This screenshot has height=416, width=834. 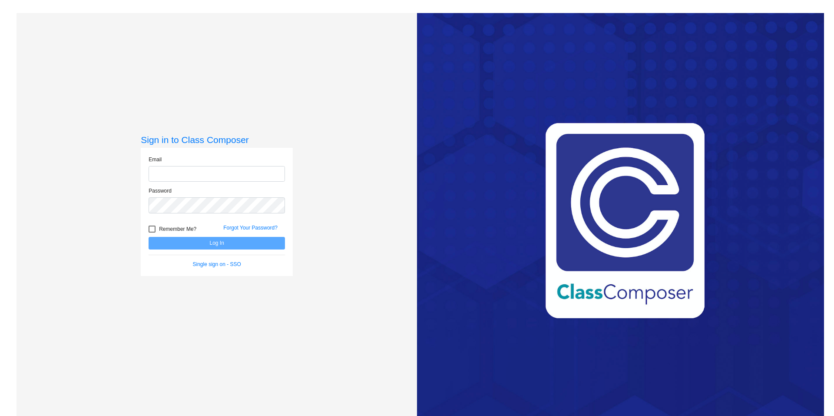 I want to click on label: Password, so click(x=160, y=191).